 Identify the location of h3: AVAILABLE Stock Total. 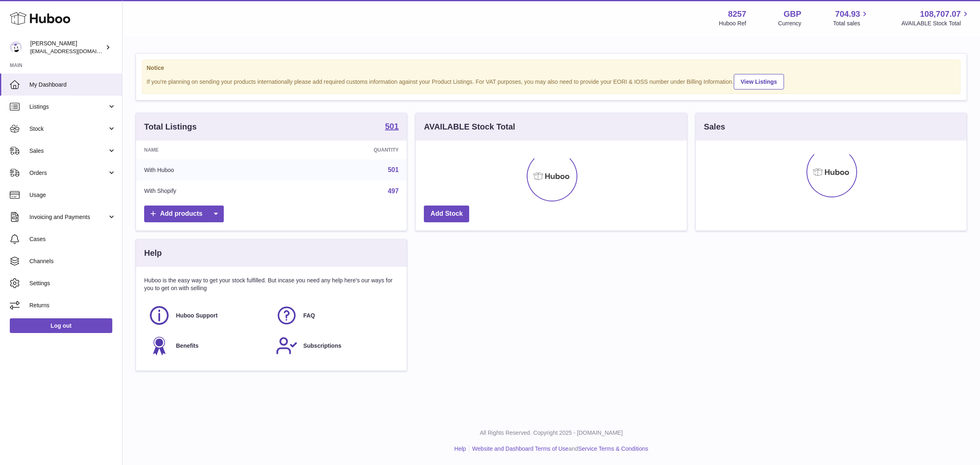
(470, 127).